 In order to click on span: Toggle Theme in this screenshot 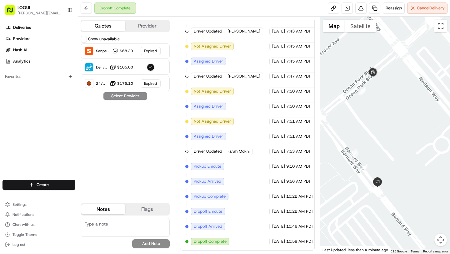, I will do `click(25, 234)`.